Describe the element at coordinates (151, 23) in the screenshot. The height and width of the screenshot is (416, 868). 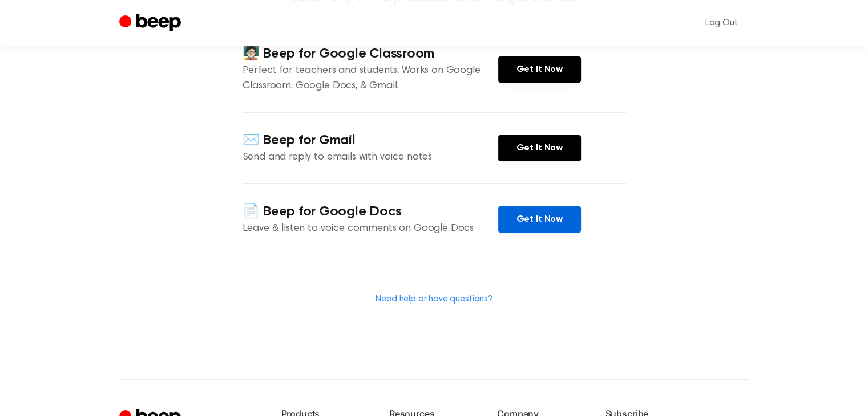
I see `a: Beep` at that location.